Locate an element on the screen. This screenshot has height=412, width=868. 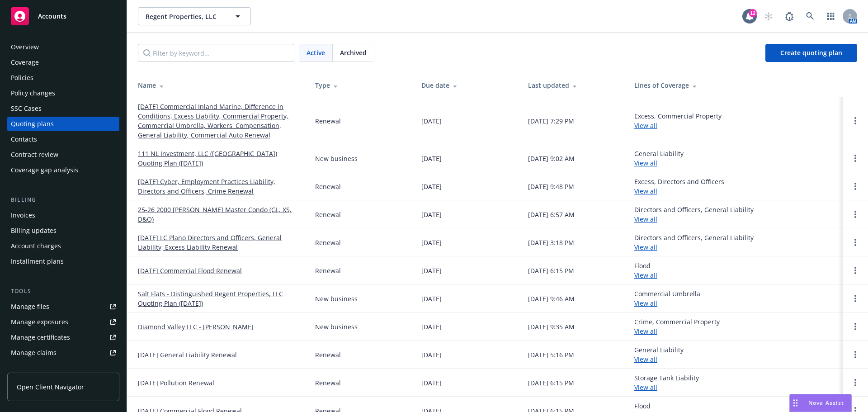
div: Tools is located at coordinates (63, 291).